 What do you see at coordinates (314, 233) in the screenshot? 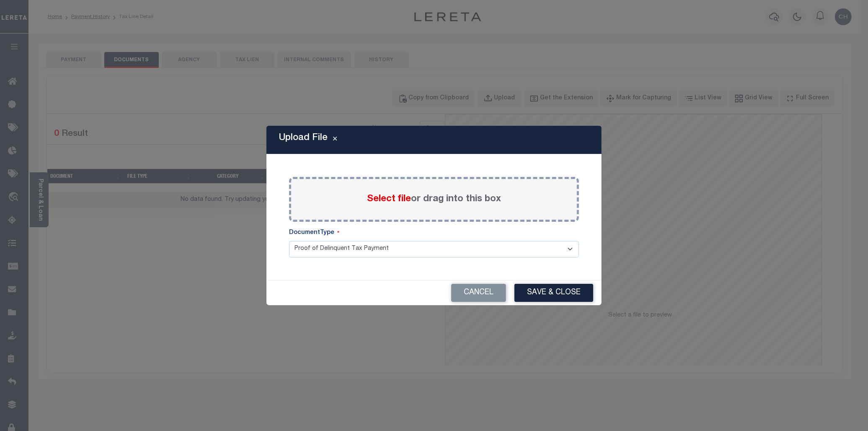
I see `label: DocumentType` at bounding box center [314, 233].